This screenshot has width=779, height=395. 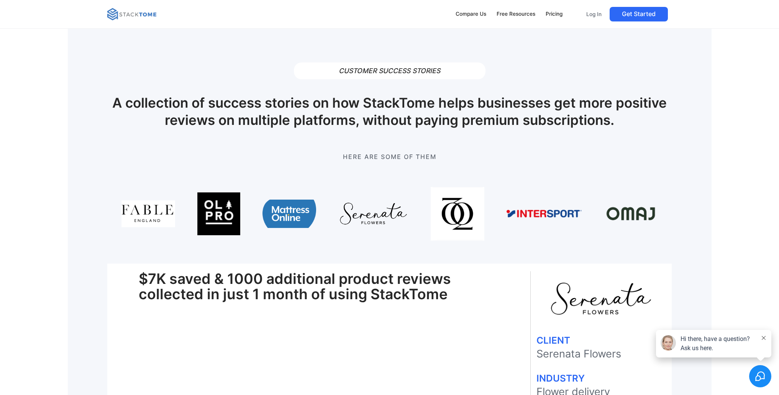 I want to click on p: Serenata Flowers, so click(x=601, y=354).